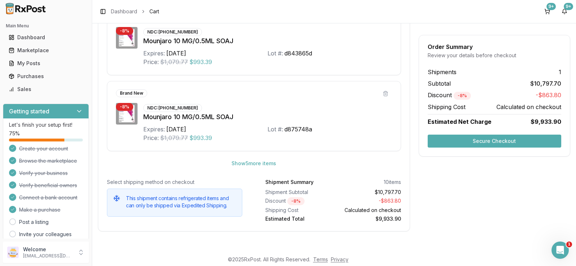  Describe the element at coordinates (46, 37) in the screenshot. I see `div: Dashboard` at that location.